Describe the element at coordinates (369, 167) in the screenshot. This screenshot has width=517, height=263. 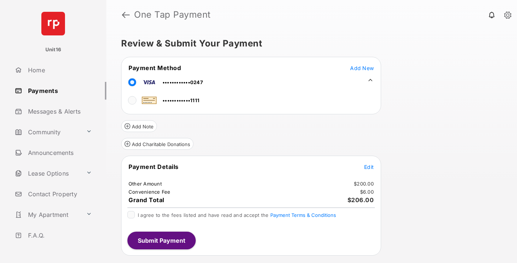
I see `button: Edit` at that location.